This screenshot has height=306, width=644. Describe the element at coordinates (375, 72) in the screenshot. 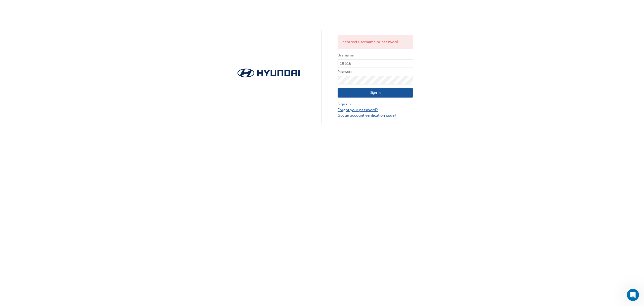

I see `label: Password` at that location.